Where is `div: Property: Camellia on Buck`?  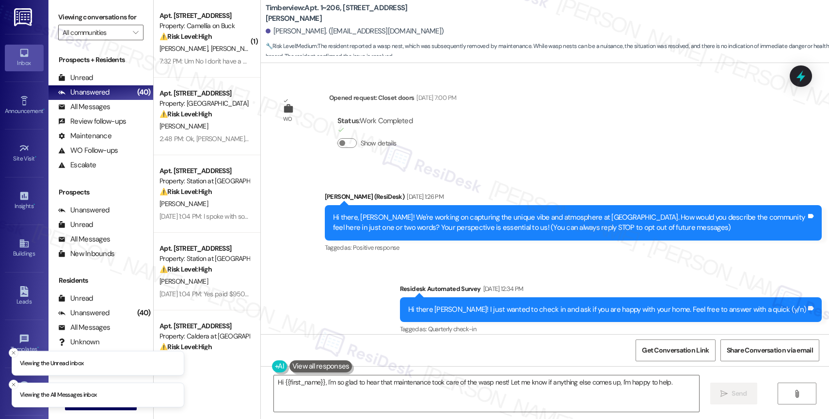 div: Property: Camellia on Buck is located at coordinates (204, 26).